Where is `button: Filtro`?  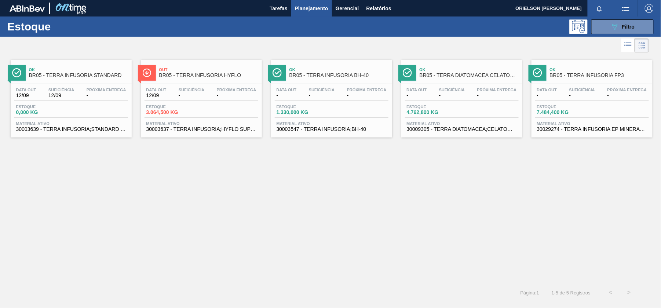 button: Filtro is located at coordinates (623, 27).